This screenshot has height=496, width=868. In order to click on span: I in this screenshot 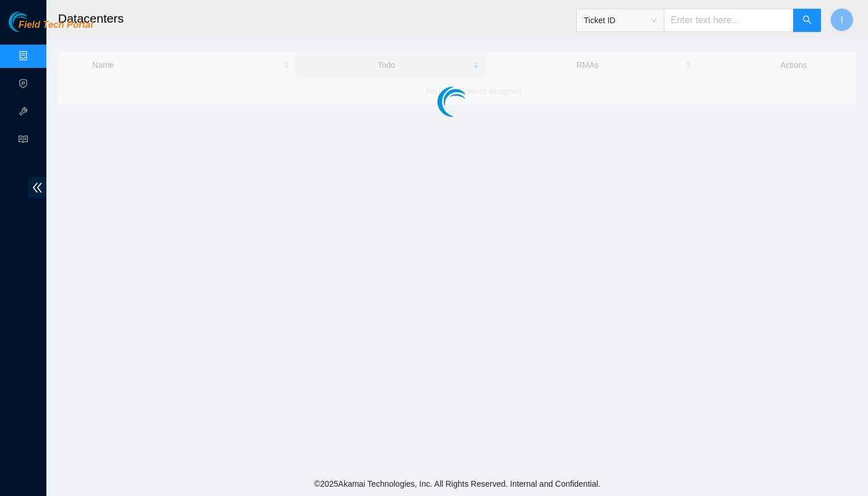, I will do `click(842, 20)`.